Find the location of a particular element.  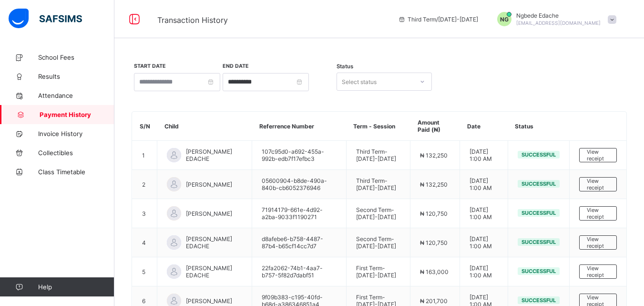

span: Results is located at coordinates (76, 76).